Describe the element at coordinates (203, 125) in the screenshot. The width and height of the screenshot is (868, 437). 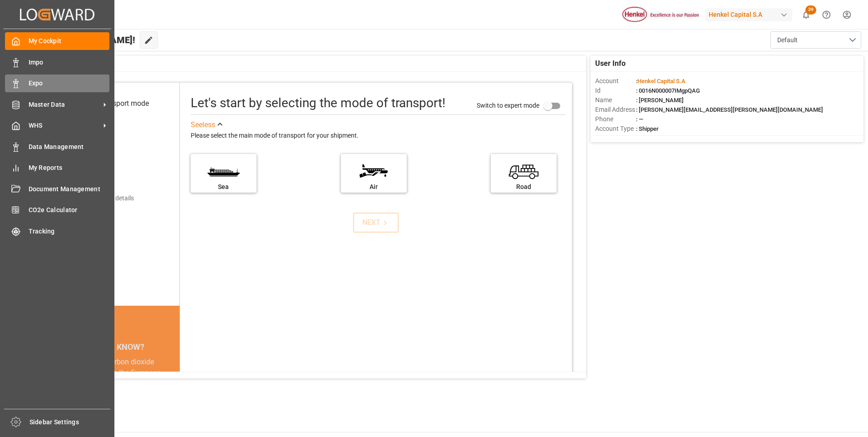
I see `div: See less` at that location.